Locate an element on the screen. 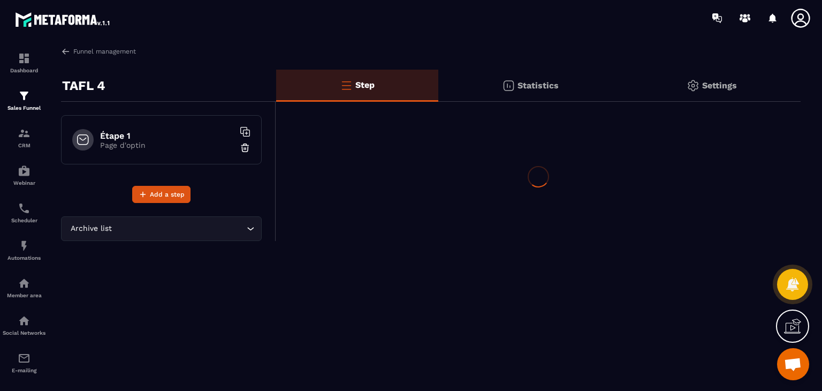 The height and width of the screenshot is (391, 822). p: Scheduler is located at coordinates (24, 220).